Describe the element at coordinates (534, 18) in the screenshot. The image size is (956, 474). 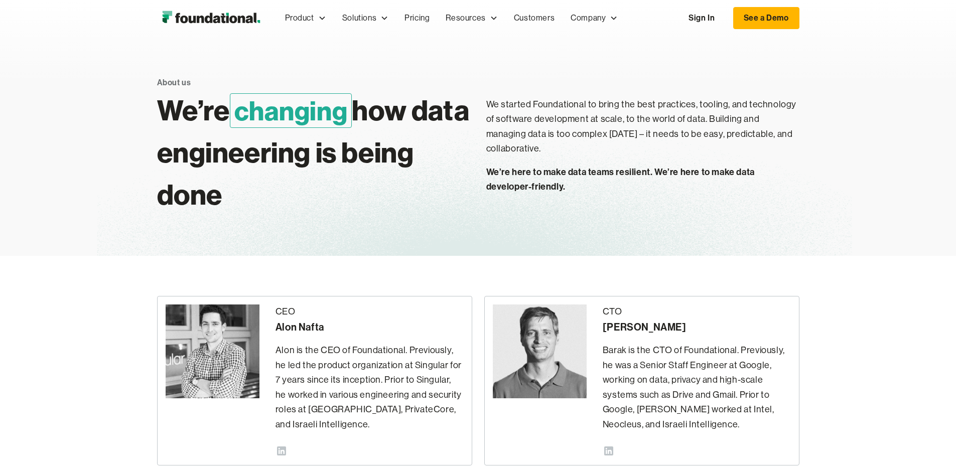
I see `a: Customers` at that location.